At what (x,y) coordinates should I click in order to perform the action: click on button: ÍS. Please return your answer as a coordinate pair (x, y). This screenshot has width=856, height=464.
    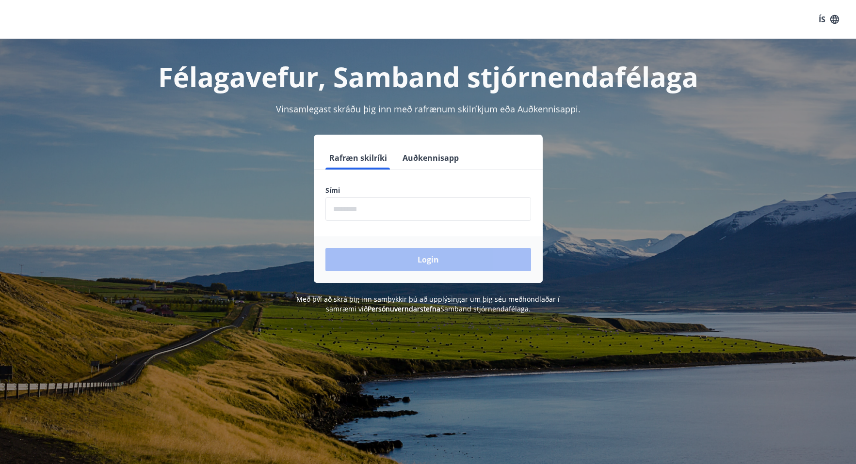
    Looking at the image, I should click on (829, 19).